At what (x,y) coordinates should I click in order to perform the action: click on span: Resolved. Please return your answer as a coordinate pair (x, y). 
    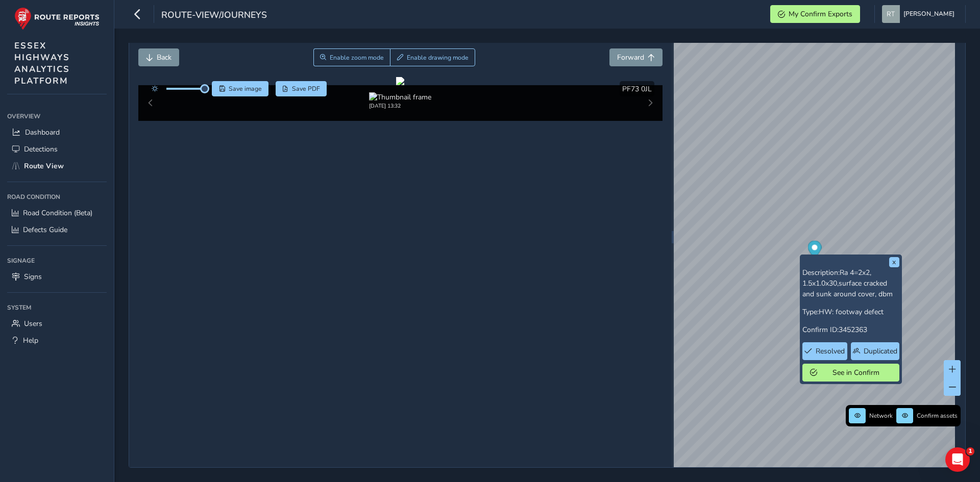
    Looking at the image, I should click on (830, 351).